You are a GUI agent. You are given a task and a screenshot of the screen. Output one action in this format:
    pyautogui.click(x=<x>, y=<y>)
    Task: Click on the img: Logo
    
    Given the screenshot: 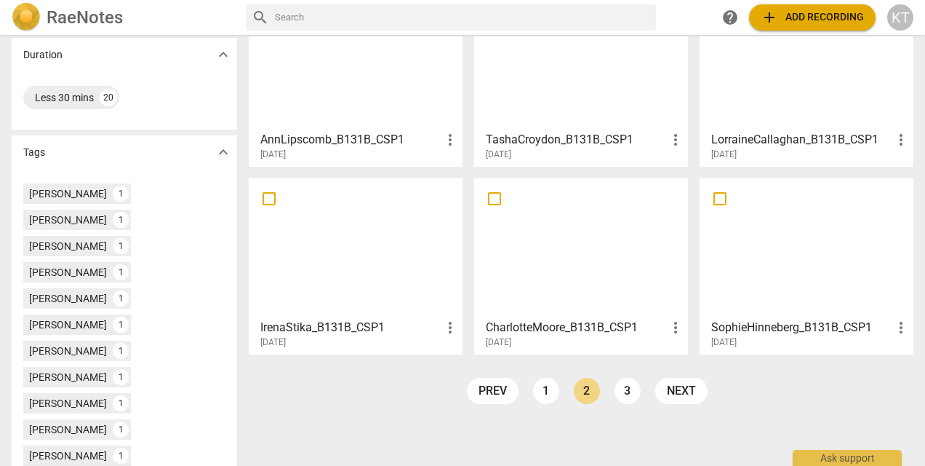 What is the action you would take?
    pyautogui.click(x=26, y=17)
    